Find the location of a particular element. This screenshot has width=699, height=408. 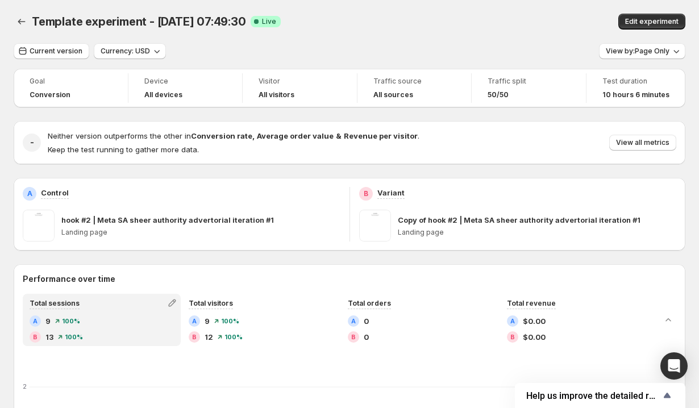

div: Open Intercom Messenger is located at coordinates (674, 366).